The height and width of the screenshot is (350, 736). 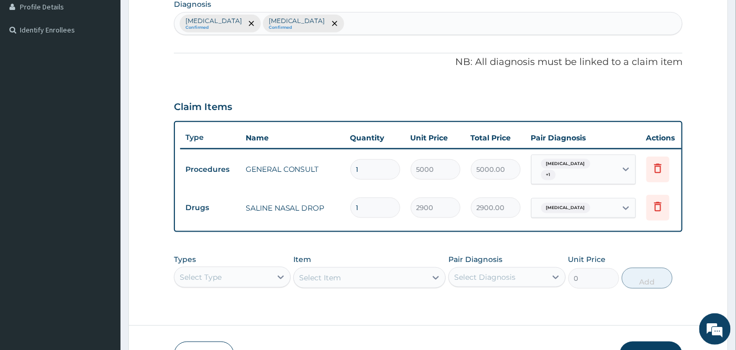 I want to click on th: Total Price, so click(x=496, y=138).